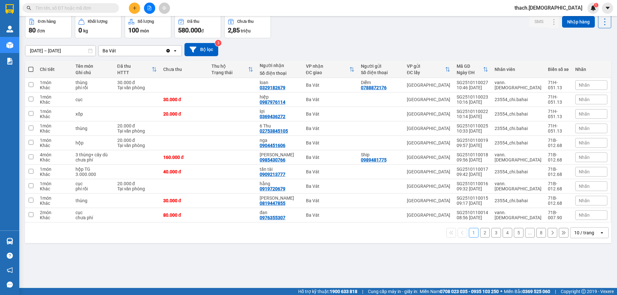 The image size is (617, 295). I want to click on div: đan, so click(280, 213).